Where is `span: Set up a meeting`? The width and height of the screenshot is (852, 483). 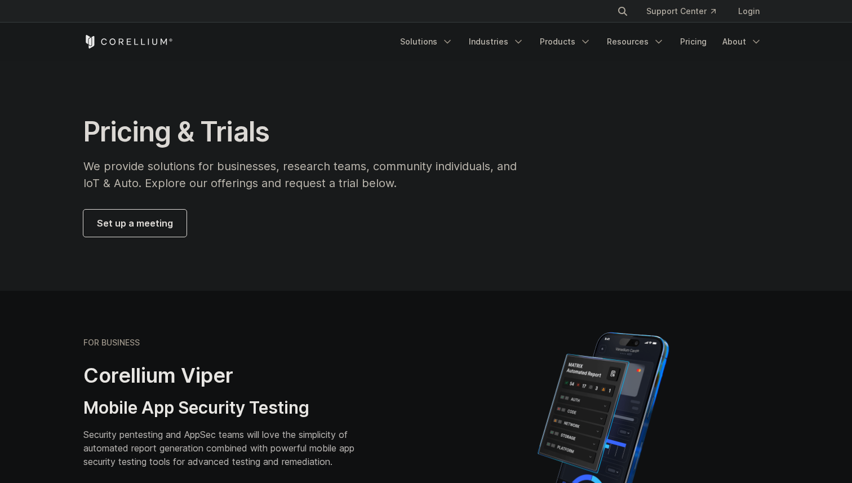 span: Set up a meeting is located at coordinates (135, 223).